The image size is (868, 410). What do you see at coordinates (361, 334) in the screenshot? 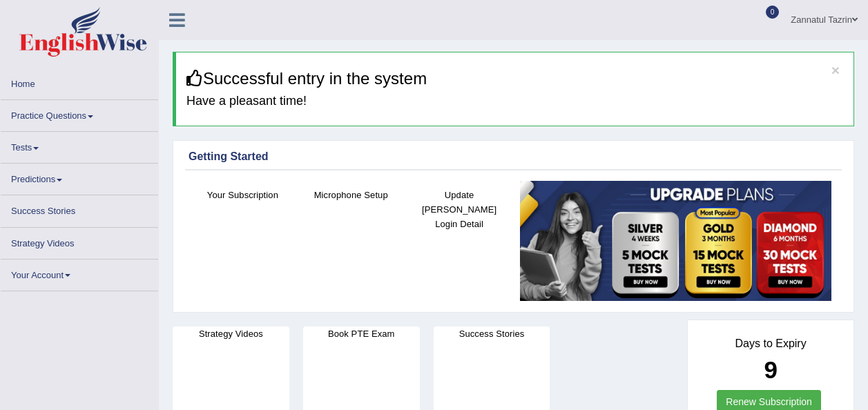
I see `h4: Book PTE Exam` at bounding box center [361, 334].